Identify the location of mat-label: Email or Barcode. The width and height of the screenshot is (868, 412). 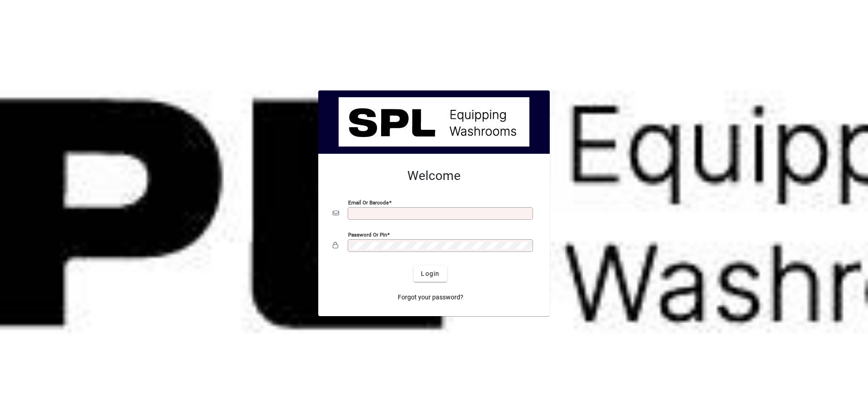
(368, 203).